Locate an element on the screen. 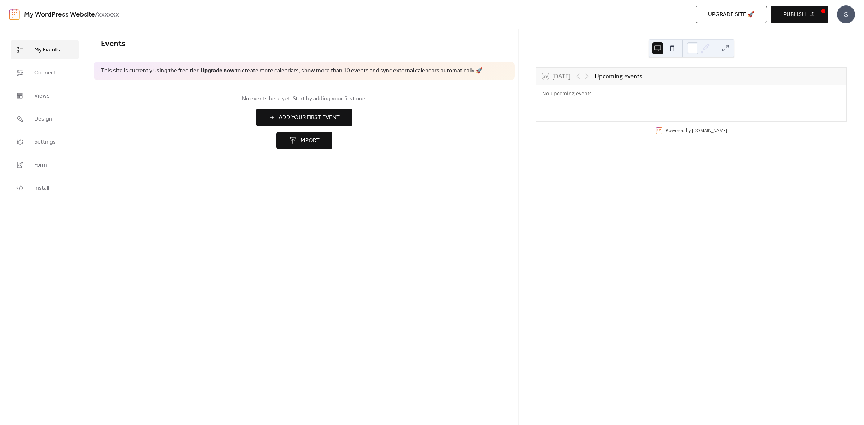 Image resolution: width=864 pixels, height=425 pixels. a: Add Your First Event is located at coordinates (304, 117).